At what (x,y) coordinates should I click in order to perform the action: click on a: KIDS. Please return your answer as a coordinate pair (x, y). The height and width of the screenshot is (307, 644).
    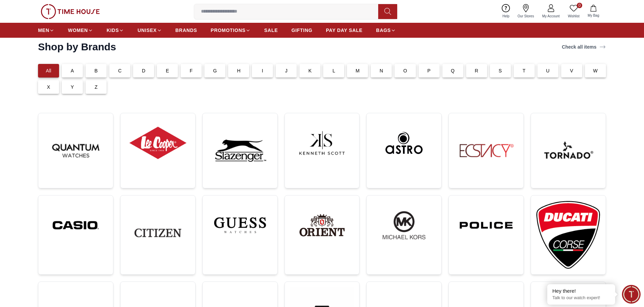
    Looking at the image, I should click on (115, 30).